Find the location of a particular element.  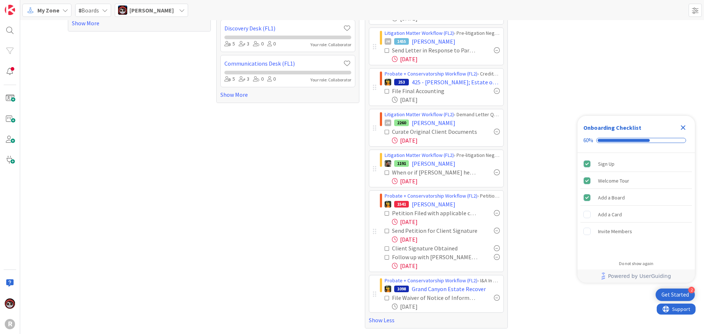

div: Onboarding Checklist is located at coordinates (612, 128).